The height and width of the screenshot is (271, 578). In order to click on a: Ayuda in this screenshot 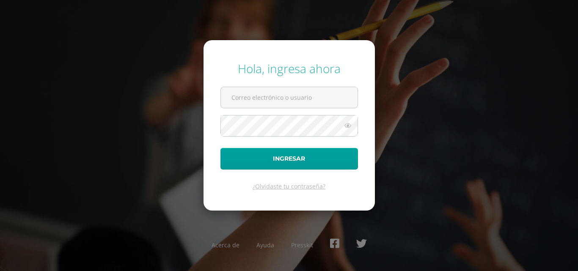, I will do `click(265, 245)`.